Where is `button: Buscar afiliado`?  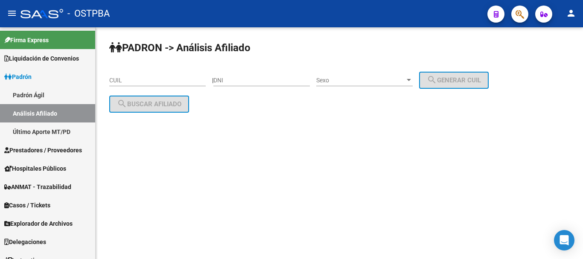 button: Buscar afiliado is located at coordinates (149, 104).